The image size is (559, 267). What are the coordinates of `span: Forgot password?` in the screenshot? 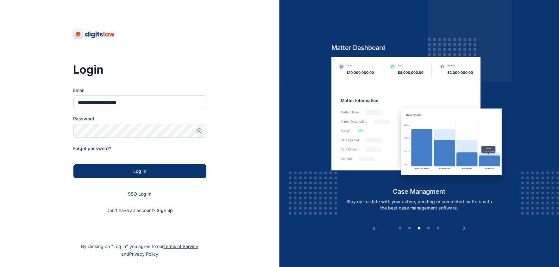 It's located at (92, 148).